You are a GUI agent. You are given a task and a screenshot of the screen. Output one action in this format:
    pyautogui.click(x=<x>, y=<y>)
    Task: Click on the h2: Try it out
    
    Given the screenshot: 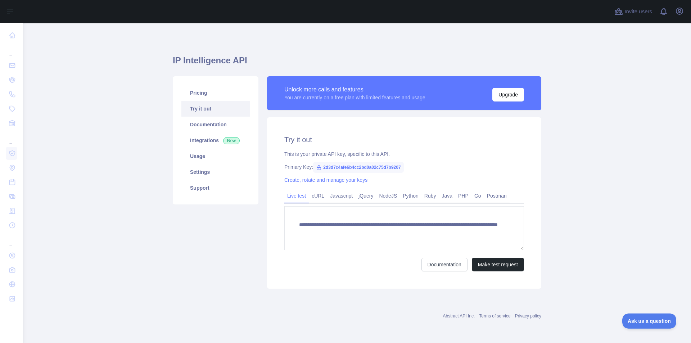 What is the action you would take?
    pyautogui.click(x=404, y=140)
    